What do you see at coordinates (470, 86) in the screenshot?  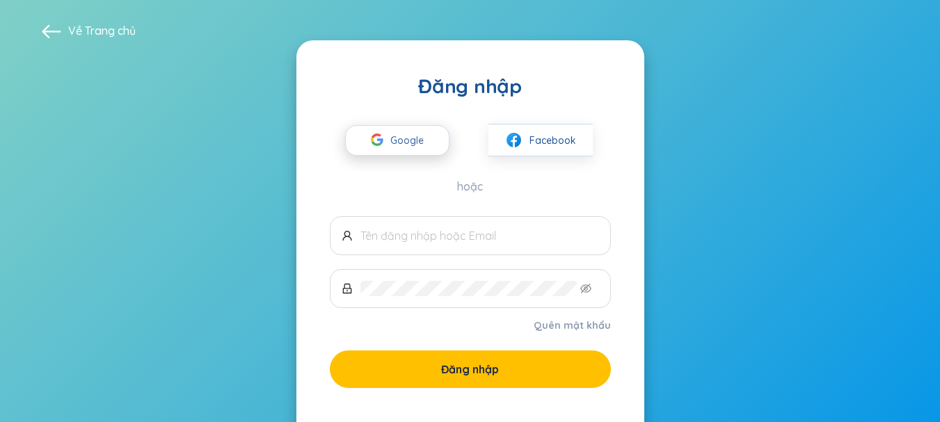 I see `div: Đăng nhập` at bounding box center [470, 86].